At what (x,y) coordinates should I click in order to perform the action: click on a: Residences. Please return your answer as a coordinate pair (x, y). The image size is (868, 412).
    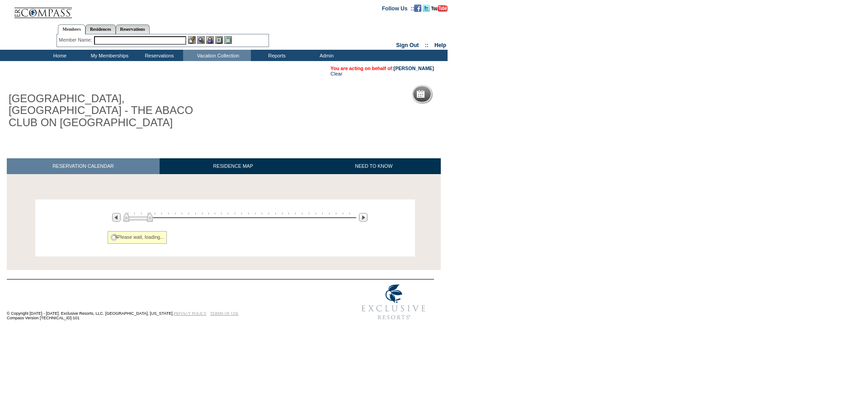
    Looking at the image, I should click on (100, 29).